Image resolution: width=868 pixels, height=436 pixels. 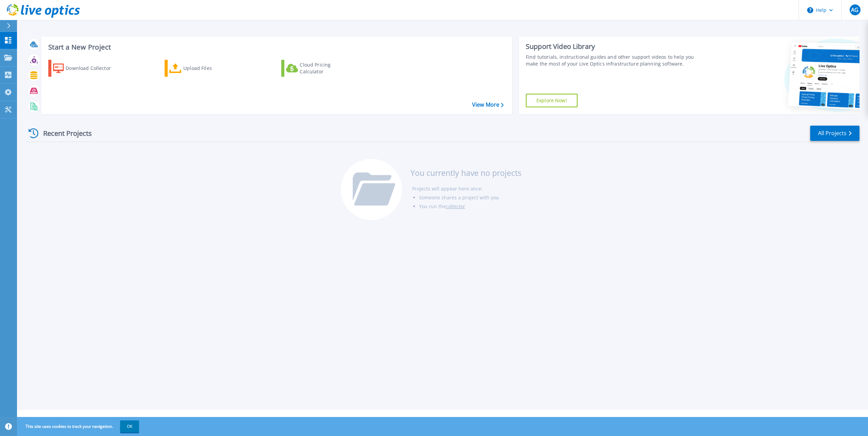 What do you see at coordinates (613, 60) in the screenshot?
I see `div: Find tutorials, instructional guides and other support videos to help you make the most of your L...` at bounding box center [613, 60].